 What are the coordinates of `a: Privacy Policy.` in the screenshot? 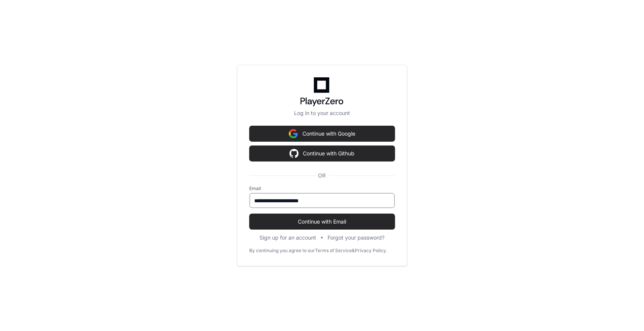 It's located at (371, 251).